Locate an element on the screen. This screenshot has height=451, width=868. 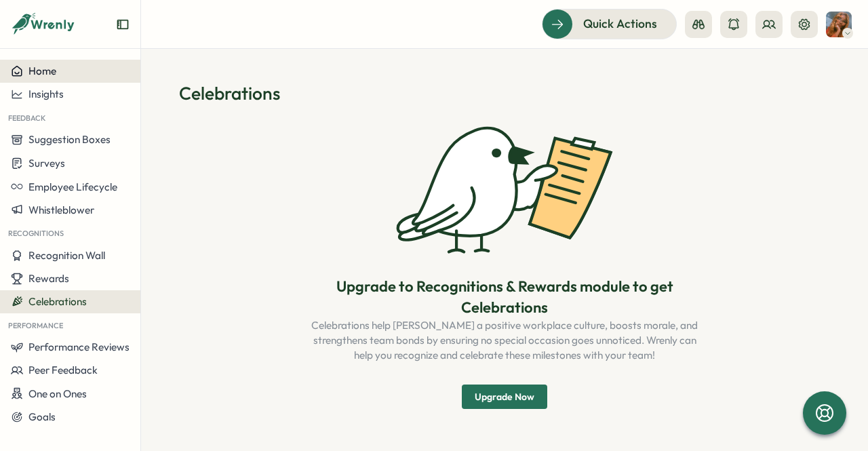
span: Home is located at coordinates (42, 71).